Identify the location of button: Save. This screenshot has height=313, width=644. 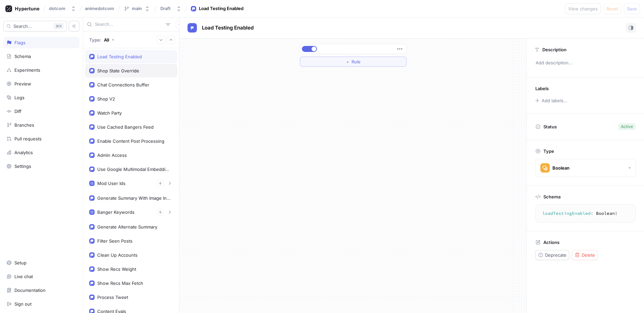
(632, 9).